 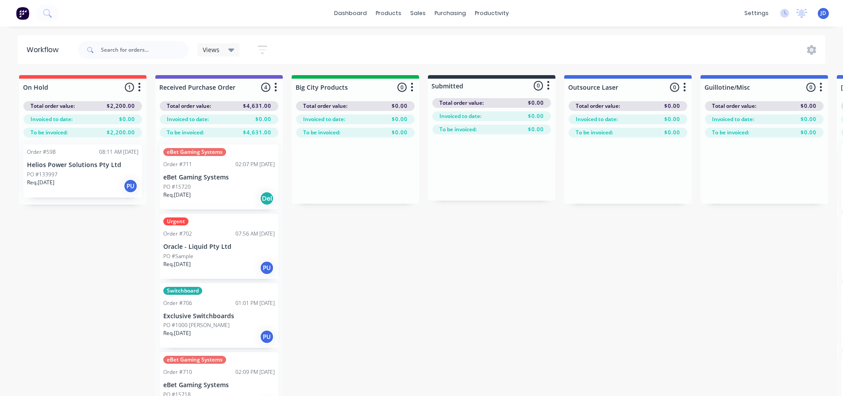 I want to click on div: products, so click(x=389, y=13).